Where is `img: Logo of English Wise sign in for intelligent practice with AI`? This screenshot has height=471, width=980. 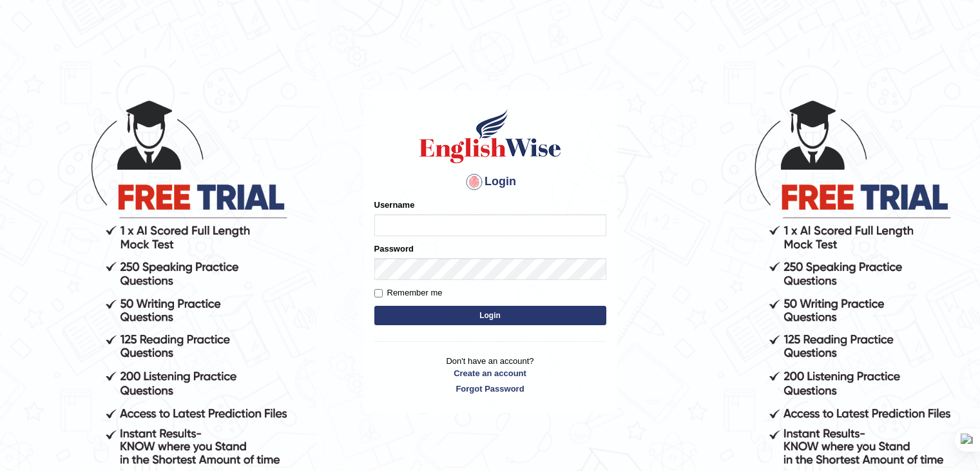
img: Logo of English Wise sign in for intelligent practice with AI is located at coordinates (490, 136).